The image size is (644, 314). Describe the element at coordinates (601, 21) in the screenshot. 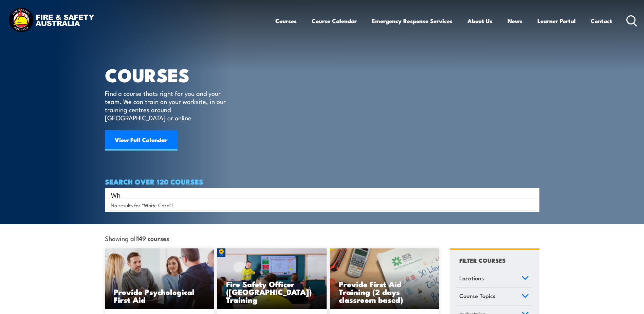

I see `a: Contact` at that location.